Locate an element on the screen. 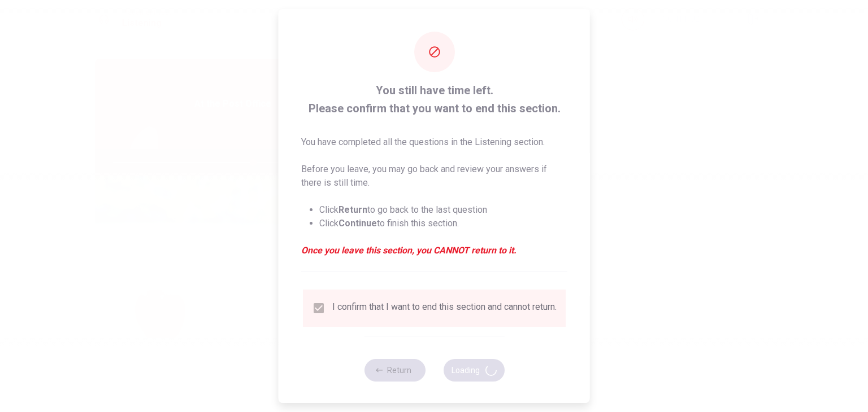 Image resolution: width=868 pixels, height=412 pixels. strong: Return is located at coordinates (352, 209).